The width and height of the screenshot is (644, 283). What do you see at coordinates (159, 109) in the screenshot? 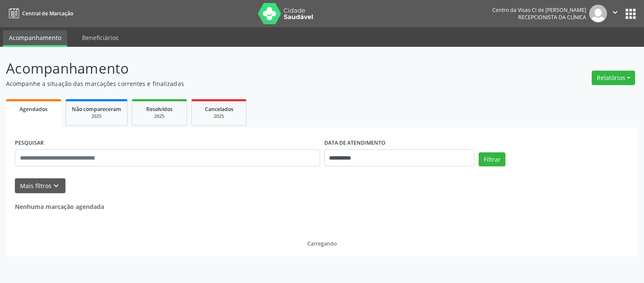
I see `span: Resolvidos` at bounding box center [159, 109].